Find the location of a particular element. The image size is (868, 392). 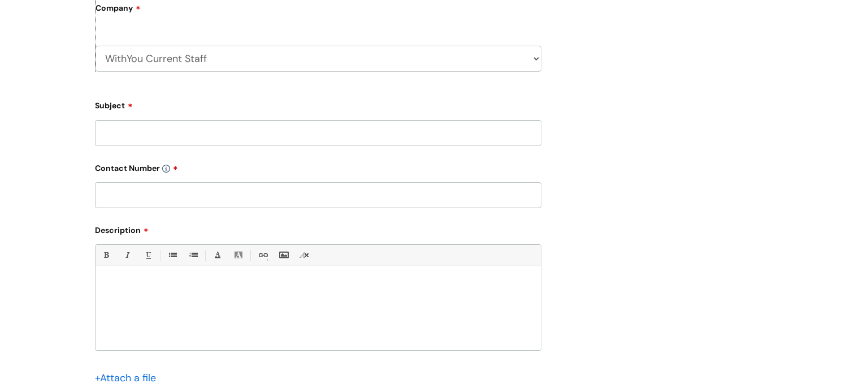

a: 1. Ordered List (Ctrl-Shift-8) is located at coordinates (193, 255).